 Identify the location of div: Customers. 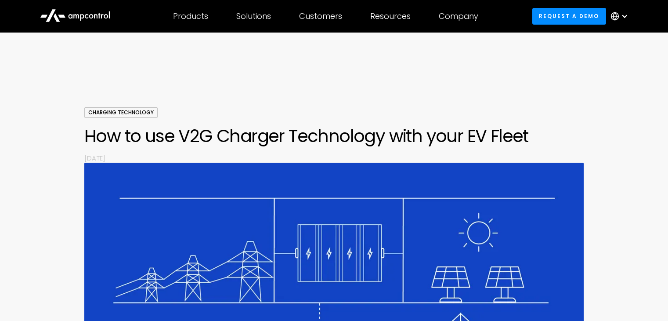
(321, 16).